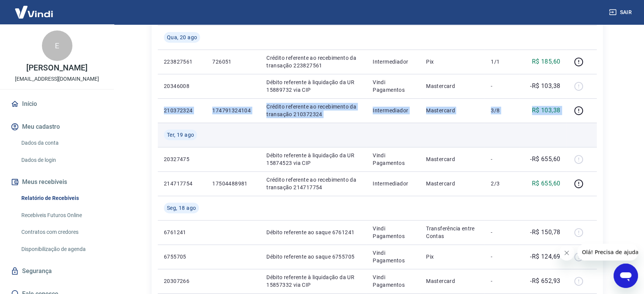 Image resolution: width=644 pixels, height=294 pixels. What do you see at coordinates (61, 160) in the screenshot?
I see `a: Dados de login` at bounding box center [61, 160].